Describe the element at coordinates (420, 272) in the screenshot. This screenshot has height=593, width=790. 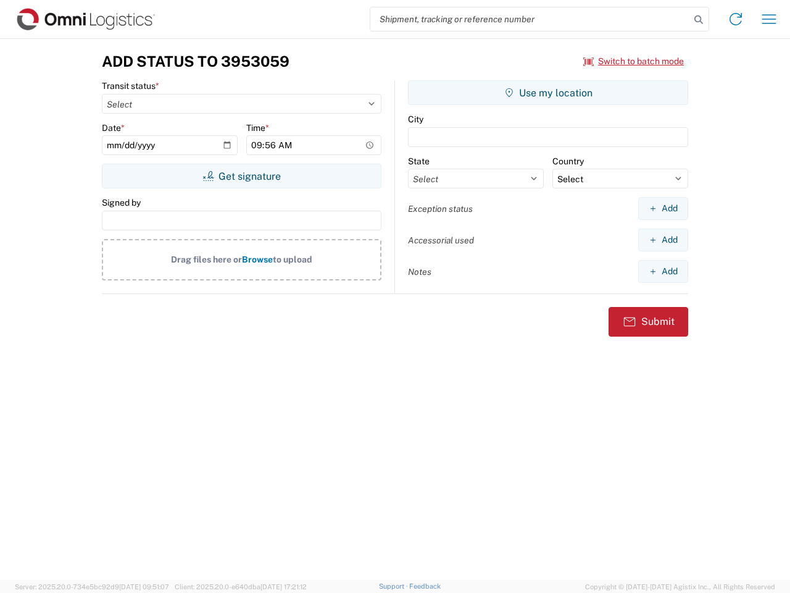
I see `label: Notes` at that location.